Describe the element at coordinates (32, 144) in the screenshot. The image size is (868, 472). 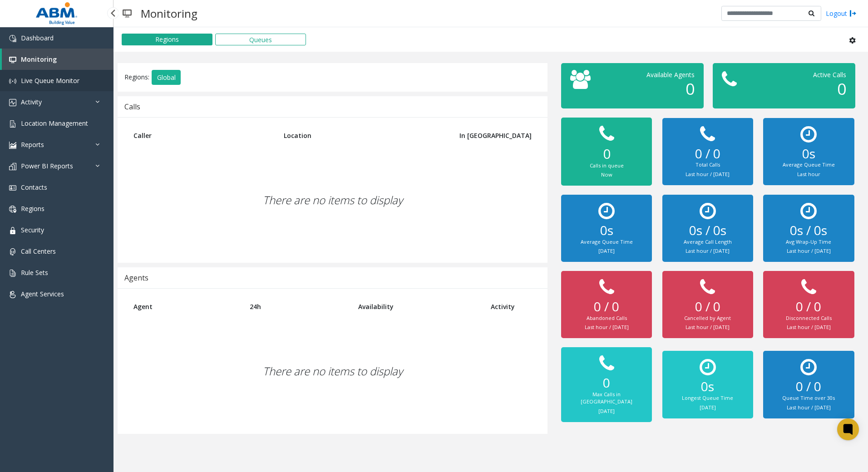
I see `span: Reports` at that location.